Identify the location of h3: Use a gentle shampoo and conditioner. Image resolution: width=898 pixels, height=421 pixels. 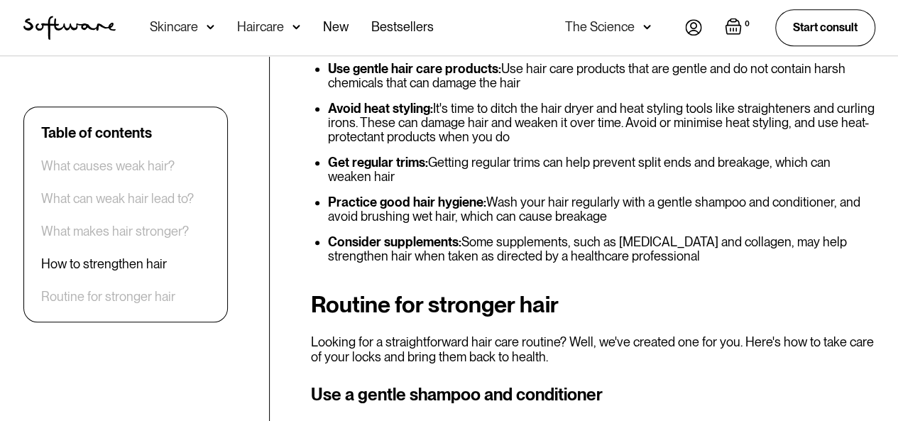
(593, 395).